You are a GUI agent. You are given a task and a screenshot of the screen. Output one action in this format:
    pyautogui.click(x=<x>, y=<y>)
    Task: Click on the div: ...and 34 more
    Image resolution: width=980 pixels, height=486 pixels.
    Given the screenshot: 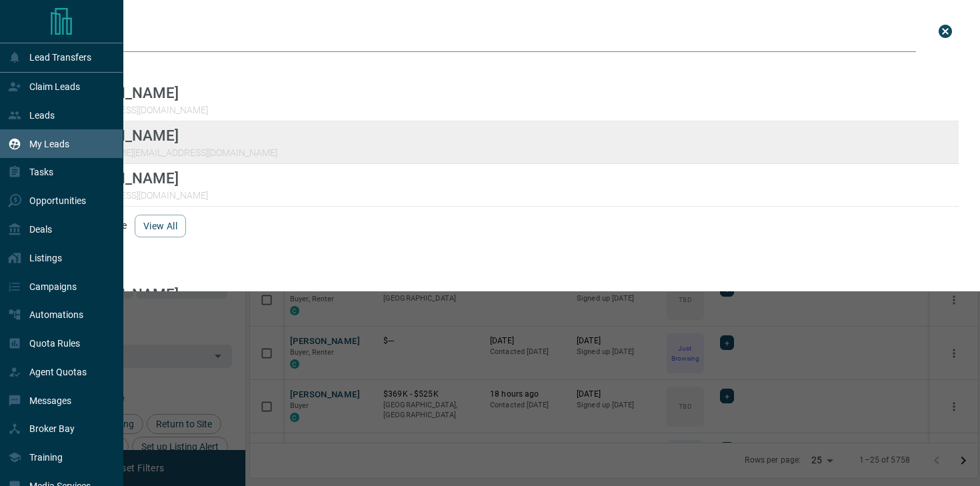 What is the action you would take?
    pyautogui.click(x=505, y=226)
    